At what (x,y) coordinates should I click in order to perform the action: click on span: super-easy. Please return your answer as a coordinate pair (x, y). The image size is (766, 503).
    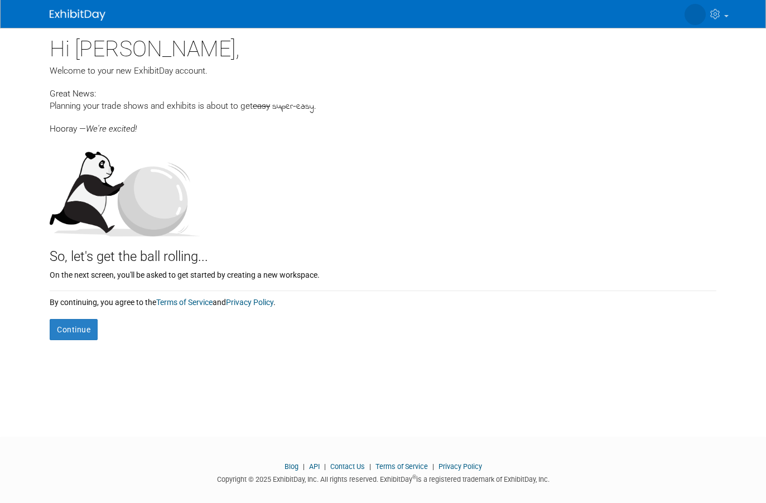
    Looking at the image, I should click on (293, 107).